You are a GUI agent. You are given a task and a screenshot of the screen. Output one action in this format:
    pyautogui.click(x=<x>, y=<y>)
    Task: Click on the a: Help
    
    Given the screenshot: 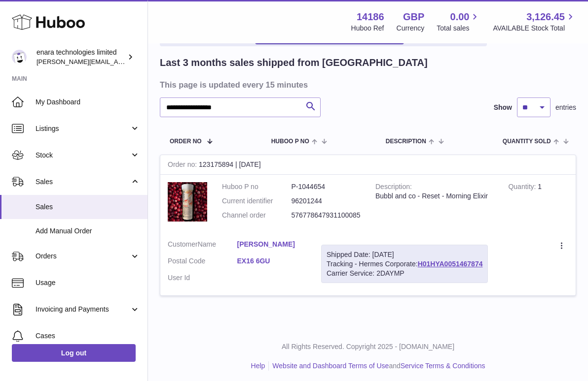 What is the action you would take?
    pyautogui.click(x=258, y=366)
    